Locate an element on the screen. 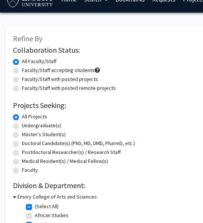 This screenshot has height=223, width=203. label: Undergraduate(s) is located at coordinates (42, 125).